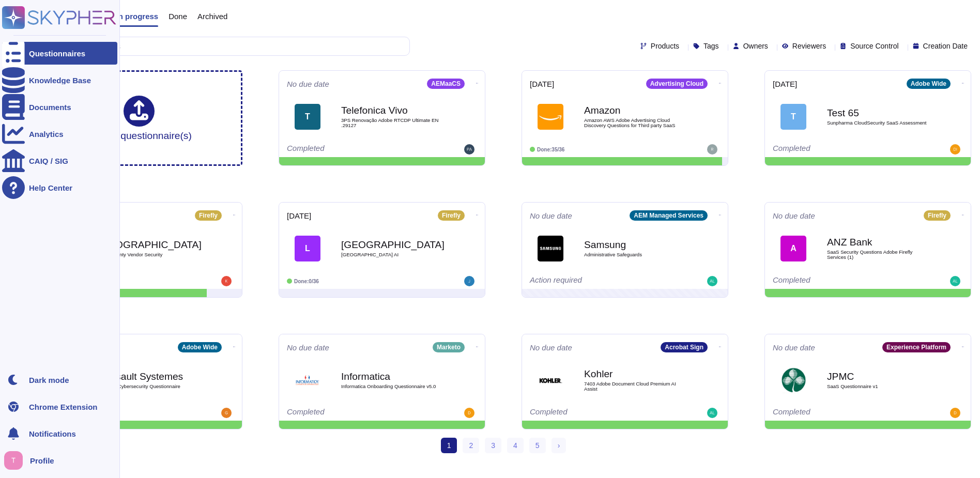  Describe the element at coordinates (60, 188) in the screenshot. I see `a: Help Center` at that location.